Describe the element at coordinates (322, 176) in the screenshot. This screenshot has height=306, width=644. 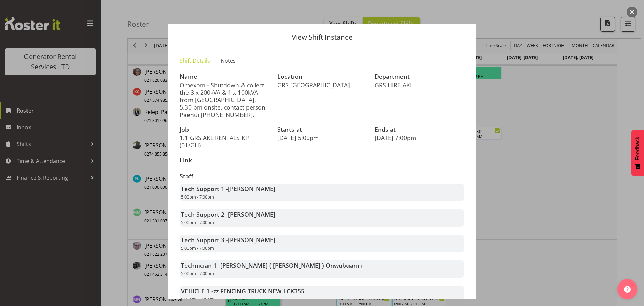
I see `h3: Staff` at that location.